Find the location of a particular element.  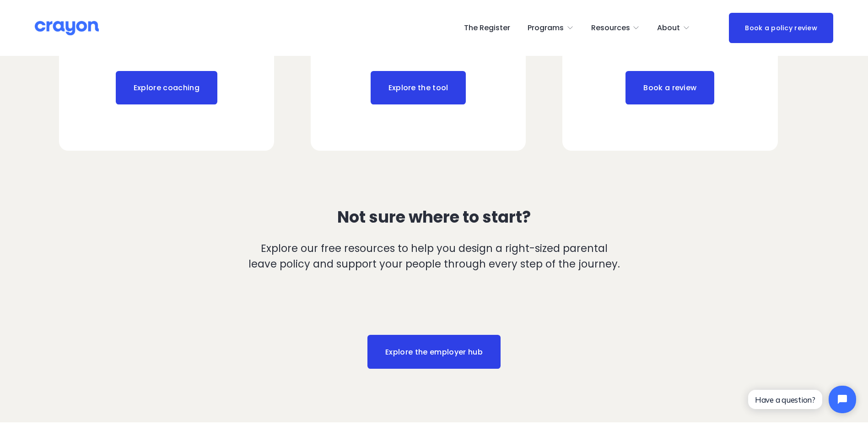

span: Have a question? is located at coordinates (45, 22).